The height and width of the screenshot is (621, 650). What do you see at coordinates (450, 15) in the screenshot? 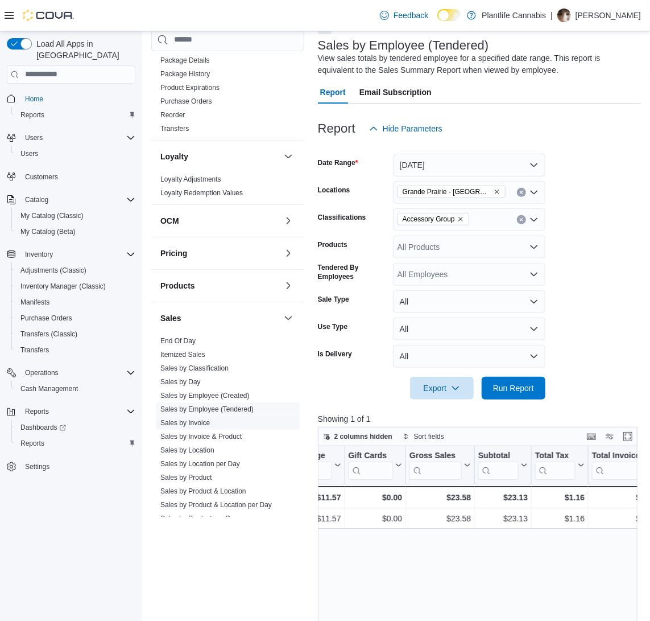
I see `input: Dark Mode` at bounding box center [450, 15].